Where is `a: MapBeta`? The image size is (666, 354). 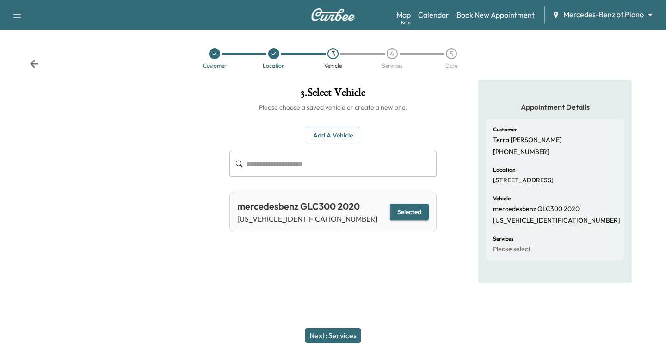
a: MapBeta is located at coordinates (404, 15).